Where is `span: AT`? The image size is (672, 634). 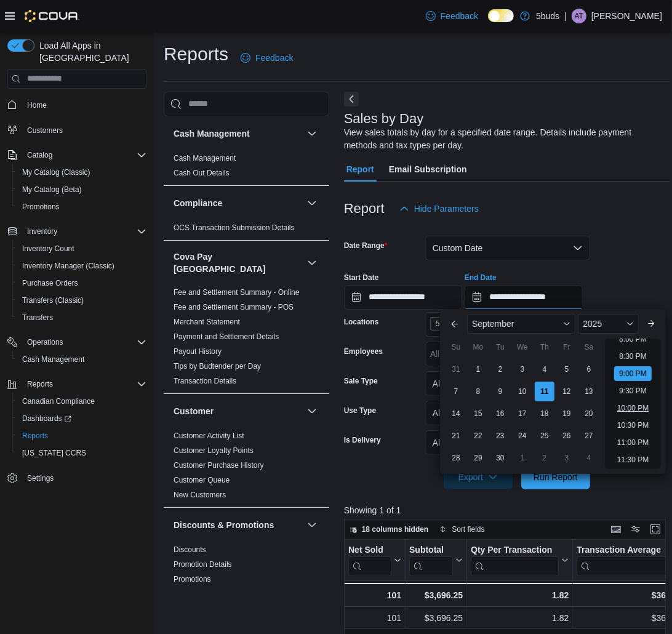 span: AT is located at coordinates (579, 16).